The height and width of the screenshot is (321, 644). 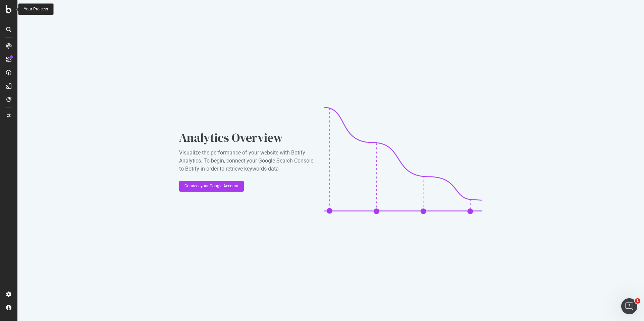 What do you see at coordinates (403, 160) in the screenshot?
I see `img: CaL_T18e.png` at bounding box center [403, 160].